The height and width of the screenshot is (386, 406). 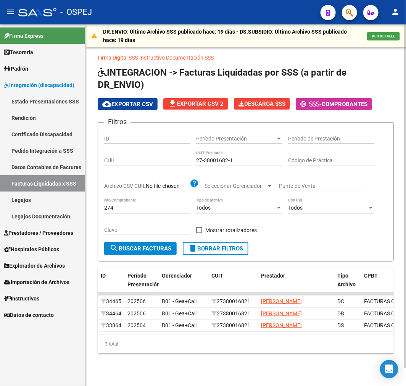 I want to click on span: INTEGRACION -> Facturas Liquidadas por SSS (a partir de DR_ENVIO), so click(x=222, y=79).